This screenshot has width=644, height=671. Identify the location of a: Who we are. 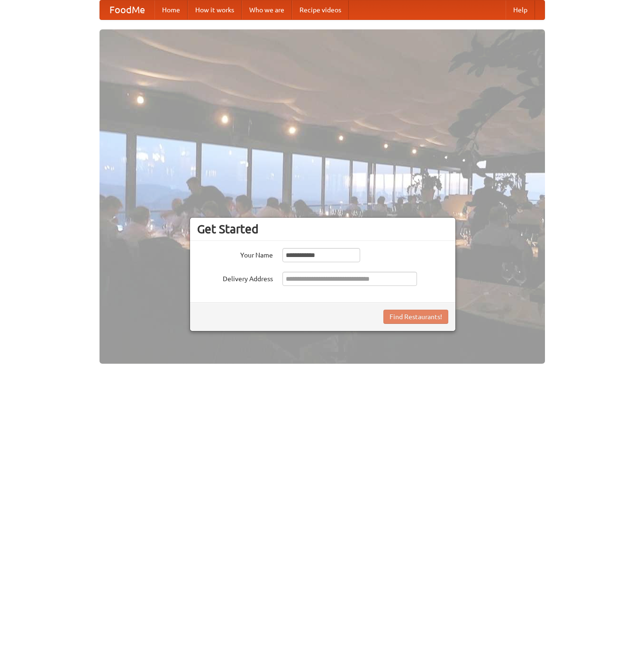
(266, 10).